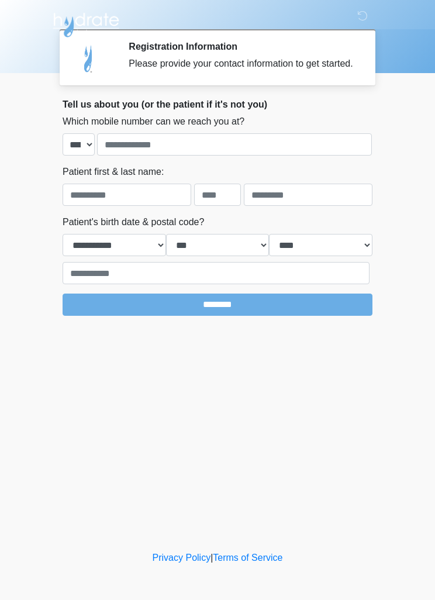 This screenshot has width=435, height=600. What do you see at coordinates (153, 122) in the screenshot?
I see `label: Which mobile number can we reach you at?` at bounding box center [153, 122].